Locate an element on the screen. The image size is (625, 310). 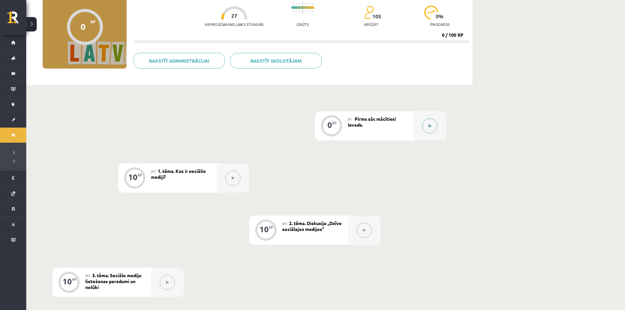
a: Rīgas 1. Tālmācības vidusskola is located at coordinates (17, 20).